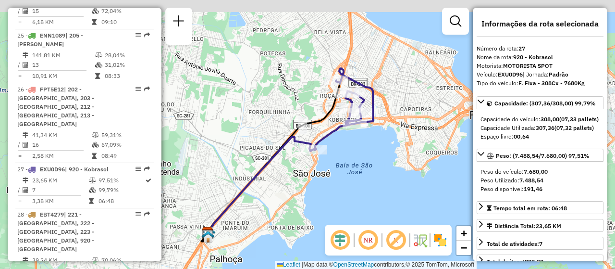  I want to click on td: 13, so click(63, 65).